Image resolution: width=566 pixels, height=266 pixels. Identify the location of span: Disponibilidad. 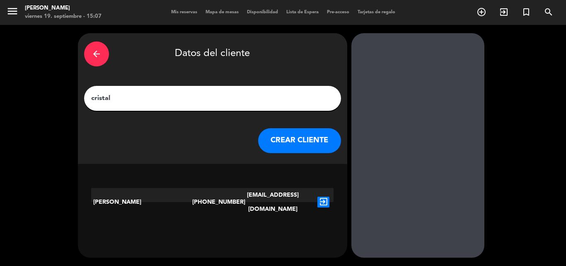
(262, 12).